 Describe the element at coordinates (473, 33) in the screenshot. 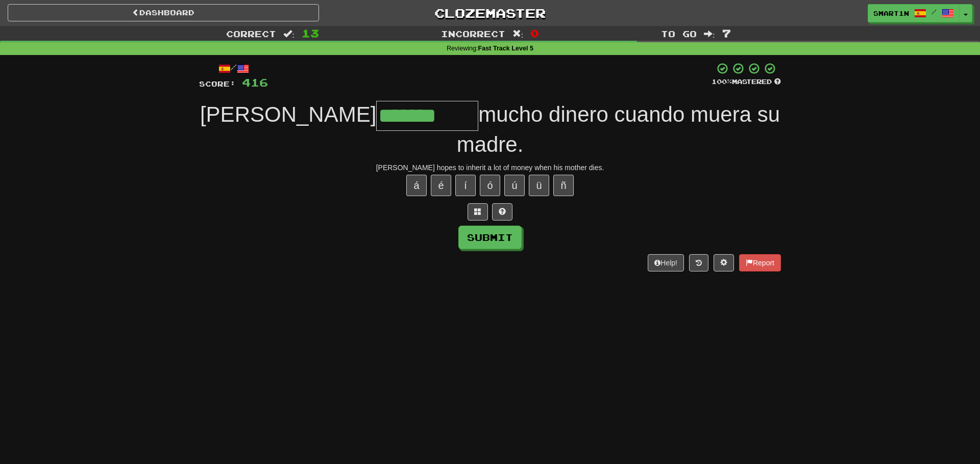

I see `span: Incorrect` at that location.